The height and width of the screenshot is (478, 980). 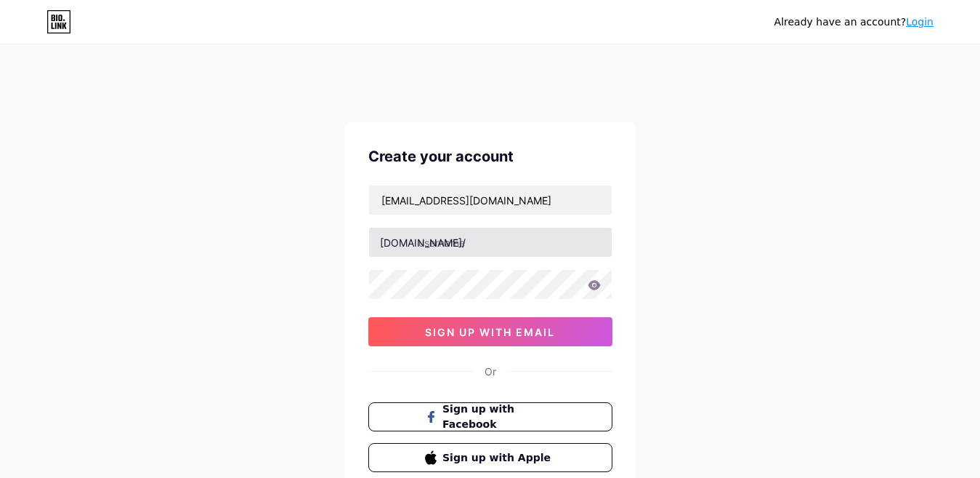 What do you see at coordinates (490, 458) in the screenshot?
I see `button: Sign up with Apple` at bounding box center [490, 458].